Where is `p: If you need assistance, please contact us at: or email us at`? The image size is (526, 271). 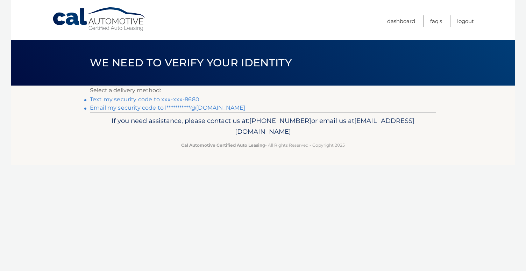 p: If you need assistance, please contact us at: or email us at is located at coordinates (263, 127).